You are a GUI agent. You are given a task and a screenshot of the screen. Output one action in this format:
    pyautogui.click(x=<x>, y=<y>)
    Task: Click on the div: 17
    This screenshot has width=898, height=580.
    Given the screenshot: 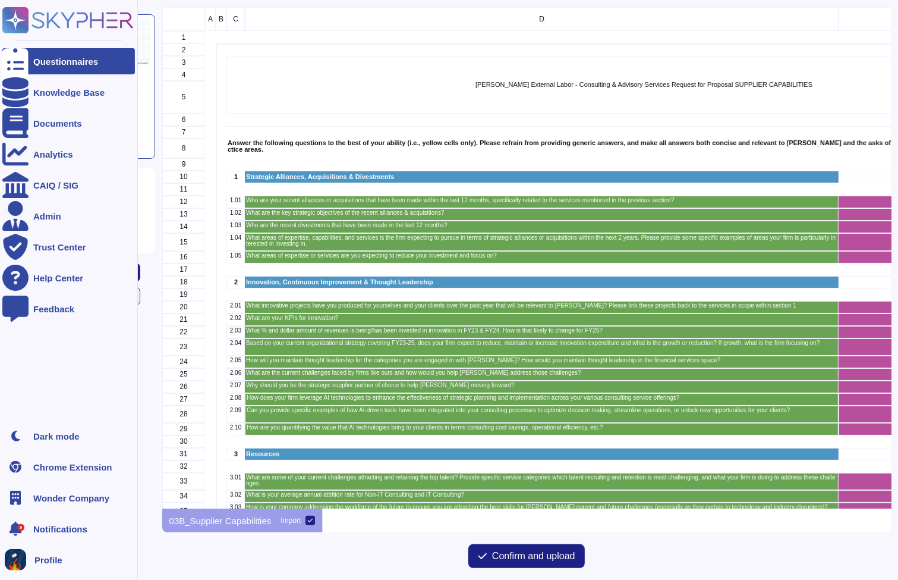 What is the action you would take?
    pyautogui.click(x=184, y=269)
    